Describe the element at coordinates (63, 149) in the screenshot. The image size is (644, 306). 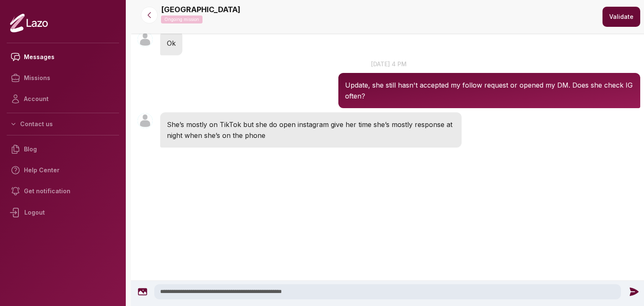
I see `a: Blog` at that location.